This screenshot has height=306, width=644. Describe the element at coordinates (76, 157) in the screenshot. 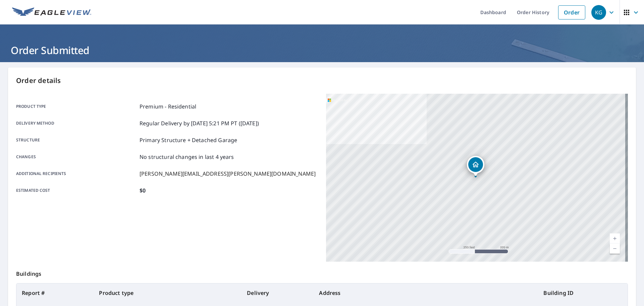

I see `p: Changes` at that location.